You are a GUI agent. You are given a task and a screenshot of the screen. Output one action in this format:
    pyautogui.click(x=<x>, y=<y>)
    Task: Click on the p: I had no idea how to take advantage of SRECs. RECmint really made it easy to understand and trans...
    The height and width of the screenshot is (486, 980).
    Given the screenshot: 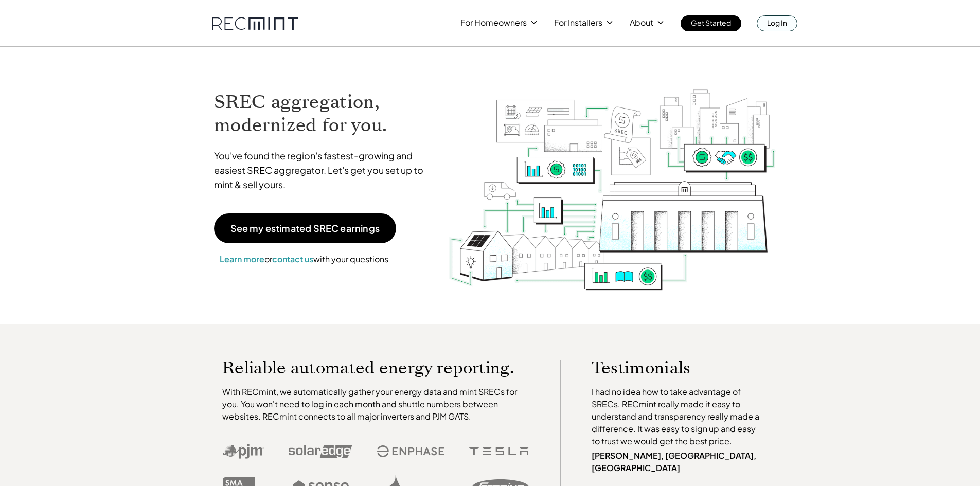 What is the action you would take?
    pyautogui.click(x=677, y=416)
    